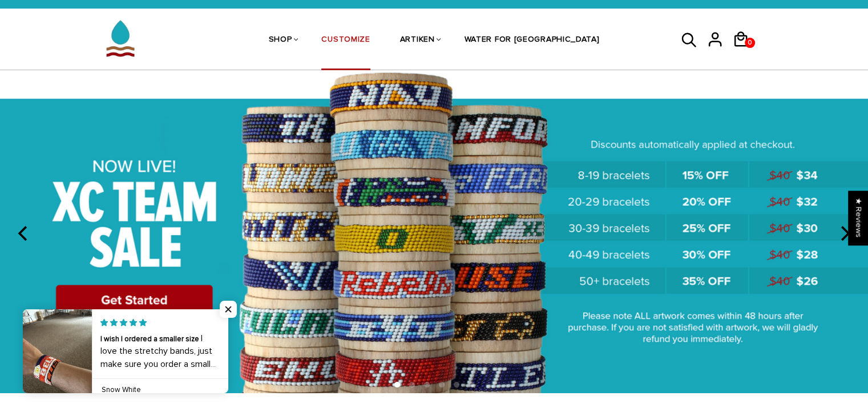 The image size is (868, 416). Describe the element at coordinates (280, 40) in the screenshot. I see `a: SHOP` at that location.